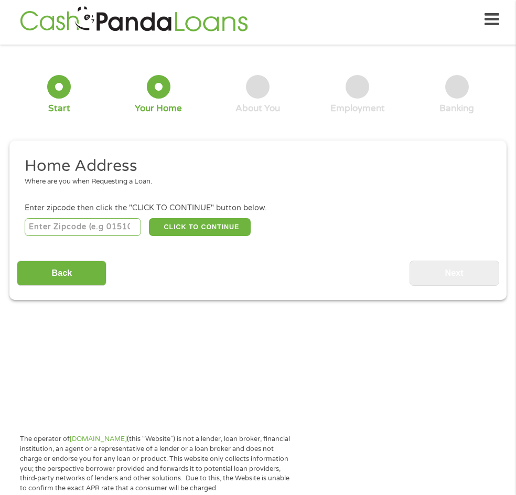 The height and width of the screenshot is (495, 516). Describe the element at coordinates (258, 208) in the screenshot. I see `div: Enter zipcode then click the "CLICK TO CONTINUE" button below.` at that location.